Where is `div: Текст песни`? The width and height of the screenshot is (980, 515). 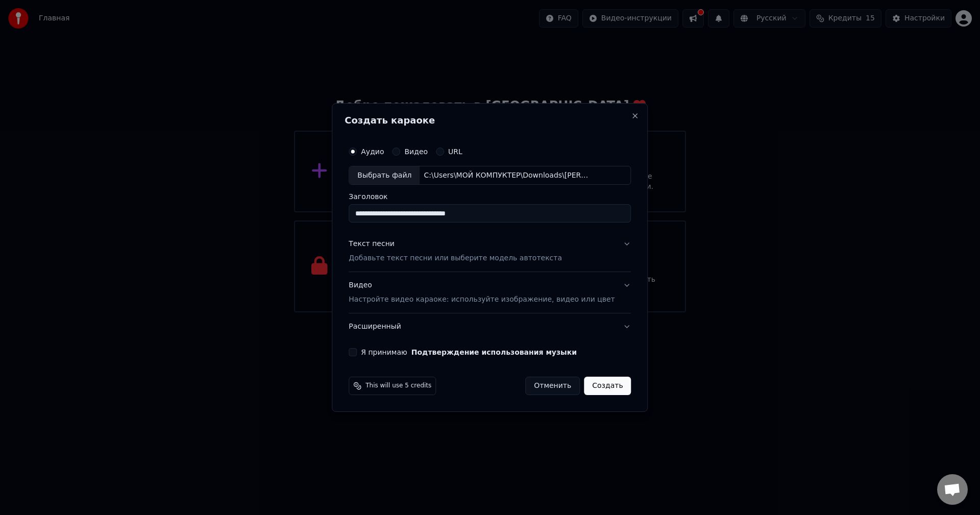 div: Текст песни is located at coordinates (371, 244).